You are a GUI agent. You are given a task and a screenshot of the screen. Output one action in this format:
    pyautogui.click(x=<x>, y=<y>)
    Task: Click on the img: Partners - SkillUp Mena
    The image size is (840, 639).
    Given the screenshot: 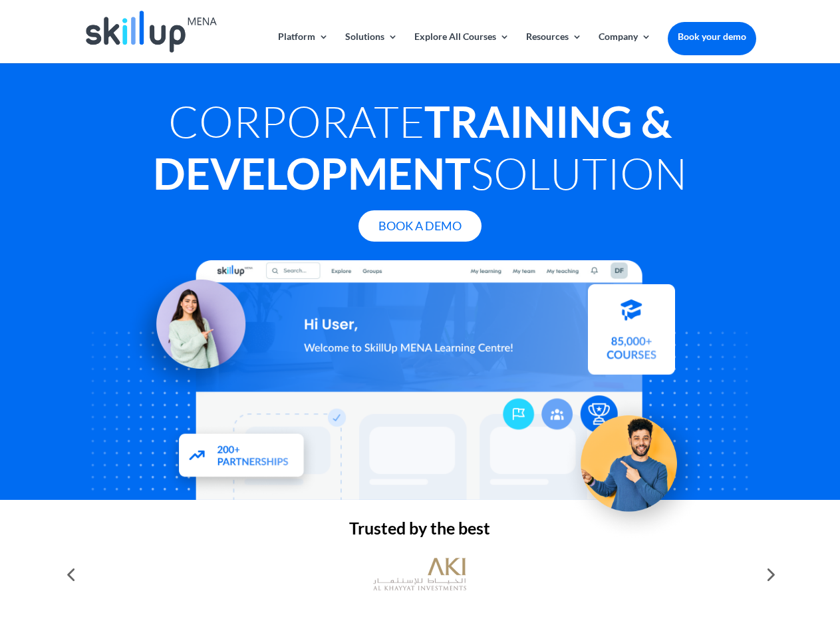 What is the action you would take?
    pyautogui.click(x=242, y=456)
    